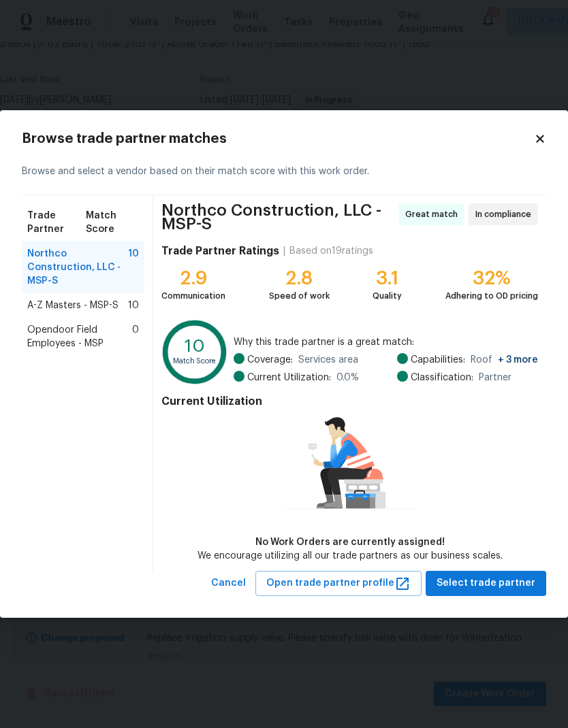 This screenshot has width=568, height=728. What do you see at coordinates (350, 543) in the screenshot?
I see `div: No Work Orders are currently assigned!` at bounding box center [350, 543].